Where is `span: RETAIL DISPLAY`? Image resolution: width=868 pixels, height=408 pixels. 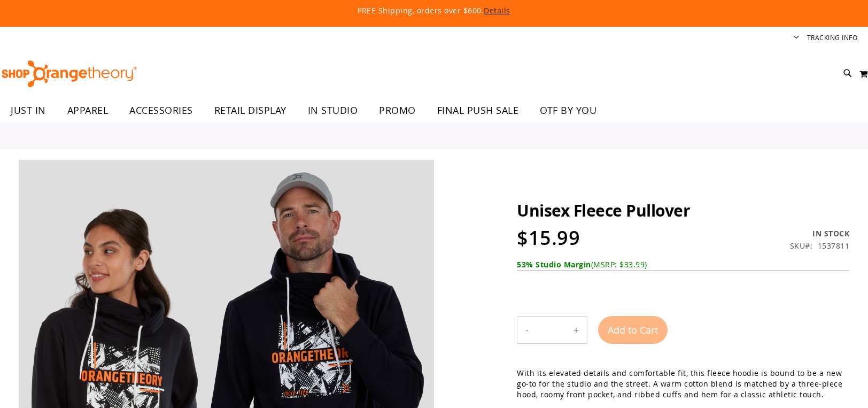 span: RETAIL DISPLAY is located at coordinates (250, 111).